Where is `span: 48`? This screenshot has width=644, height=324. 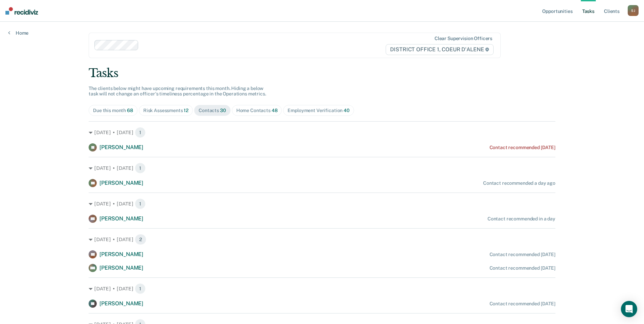 span: 48 is located at coordinates (275, 110).